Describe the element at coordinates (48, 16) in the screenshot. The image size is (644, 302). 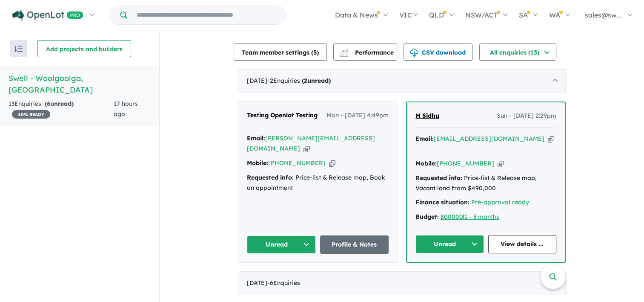
I see `img: Openlot PRO Logo White` at that location.